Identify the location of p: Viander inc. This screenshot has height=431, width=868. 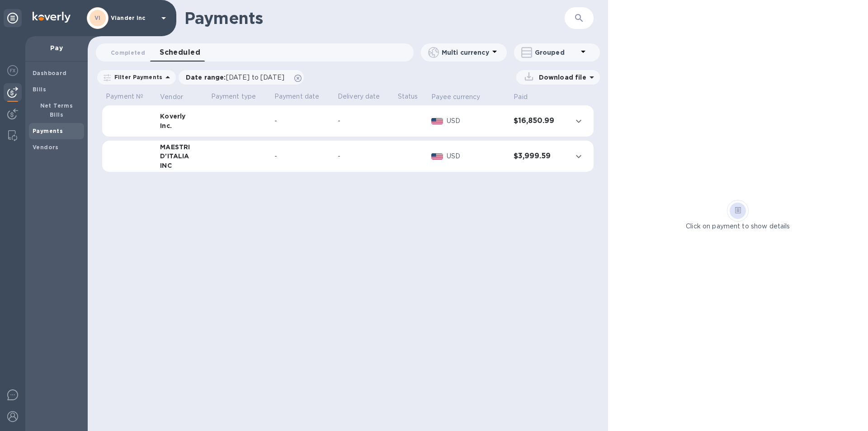
(134, 18).